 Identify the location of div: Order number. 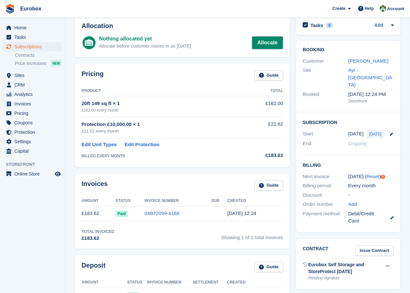
(325, 204).